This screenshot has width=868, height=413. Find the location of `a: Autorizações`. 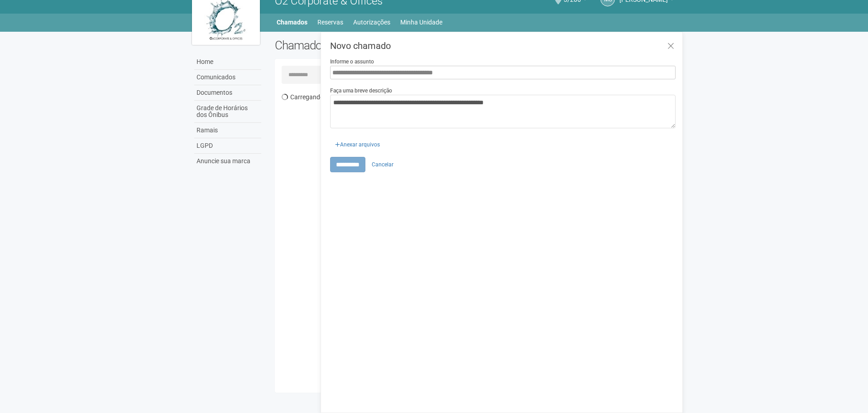

a: Autorizações is located at coordinates (372, 22).